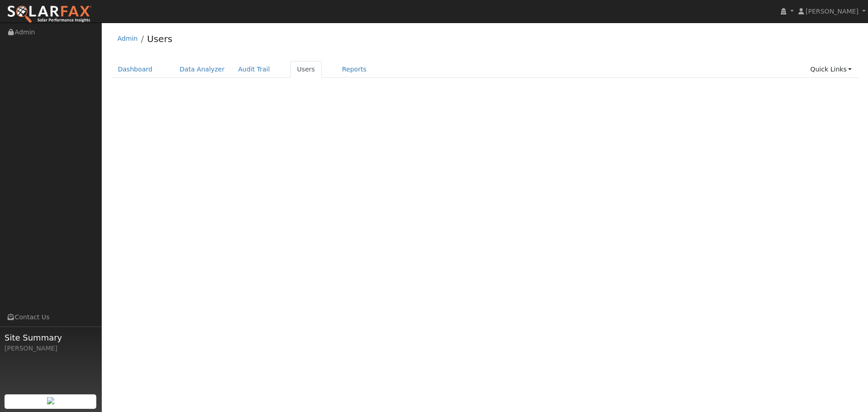 This screenshot has width=868, height=412. Describe the element at coordinates (135, 70) in the screenshot. I see `a: Dashboard` at that location.